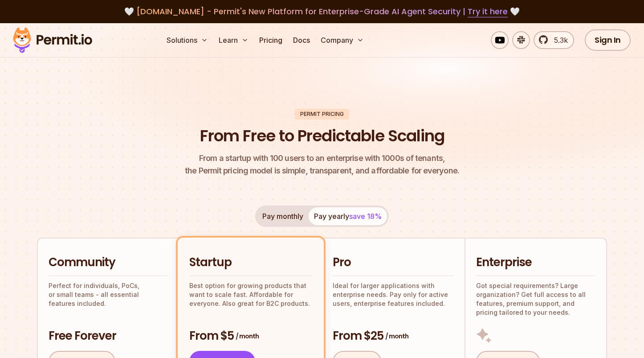 The width and height of the screenshot is (644, 358). What do you see at coordinates (283, 216) in the screenshot?
I see `button: Pay monthly` at bounding box center [283, 216].